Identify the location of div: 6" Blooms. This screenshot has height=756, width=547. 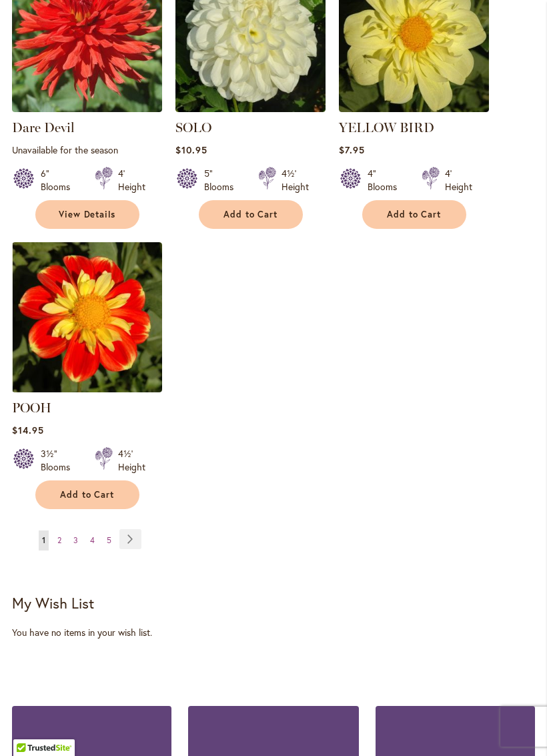
(59, 180).